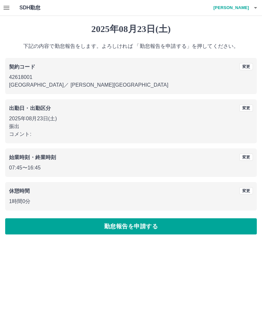 Image resolution: width=262 pixels, height=325 pixels. I want to click on b: 契約コード, so click(22, 67).